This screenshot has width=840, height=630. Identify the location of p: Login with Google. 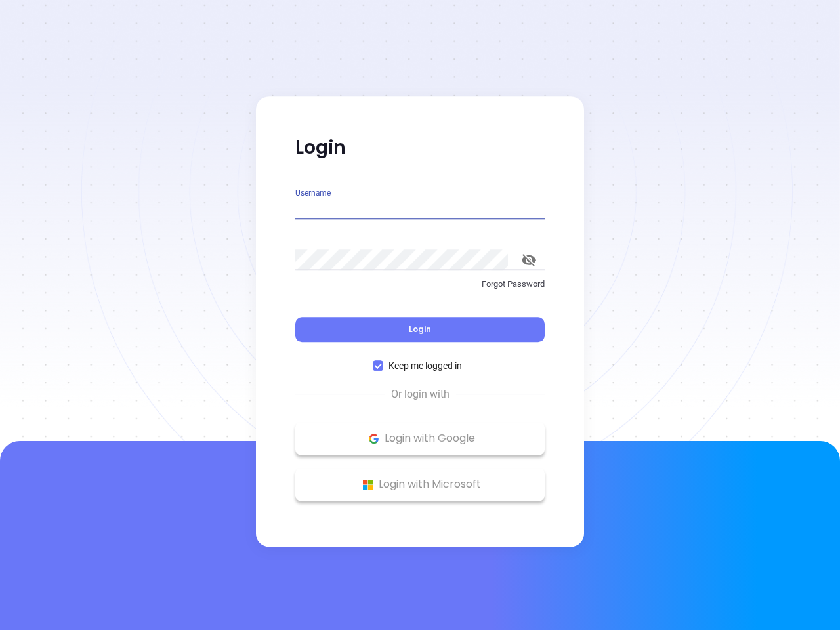
(420, 438).